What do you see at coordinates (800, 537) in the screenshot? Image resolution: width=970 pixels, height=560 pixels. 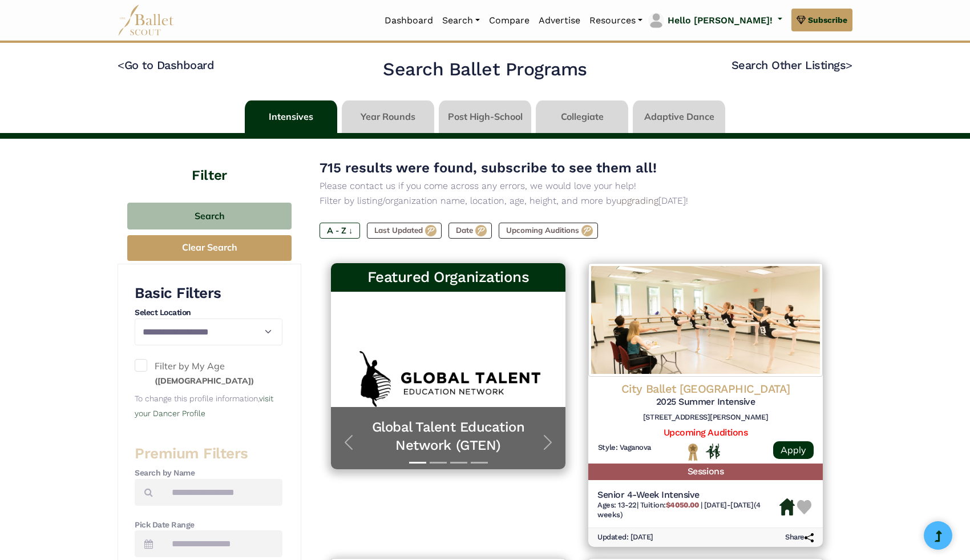 I see `h6: Share` at bounding box center [800, 537].